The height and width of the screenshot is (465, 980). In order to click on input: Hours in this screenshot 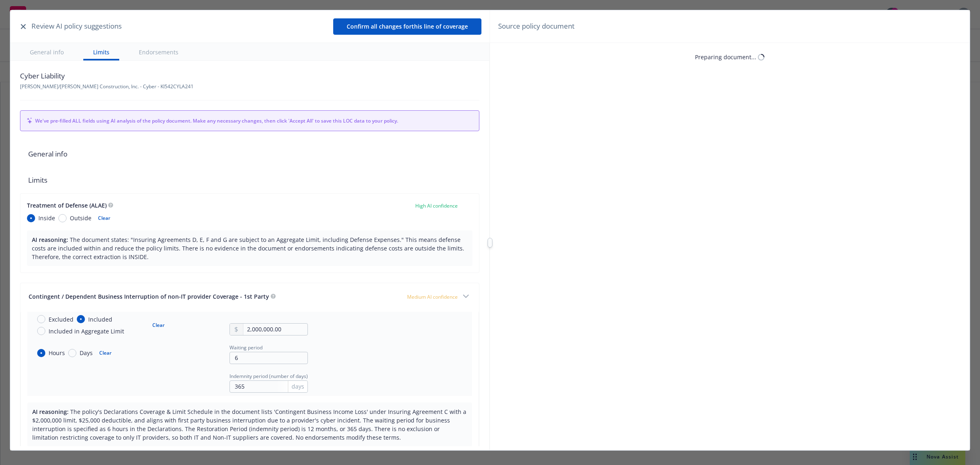, I will do `click(41, 353)`.